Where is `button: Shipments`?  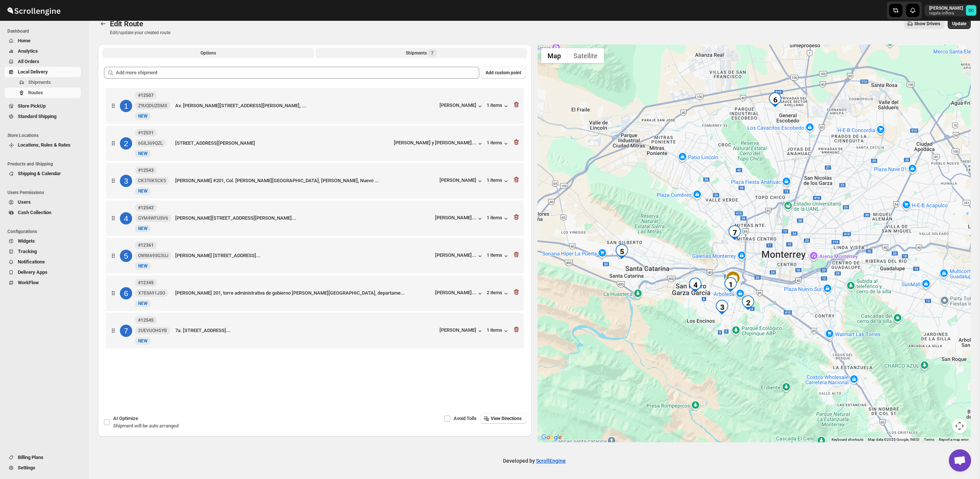 button: Shipments is located at coordinates (42, 82).